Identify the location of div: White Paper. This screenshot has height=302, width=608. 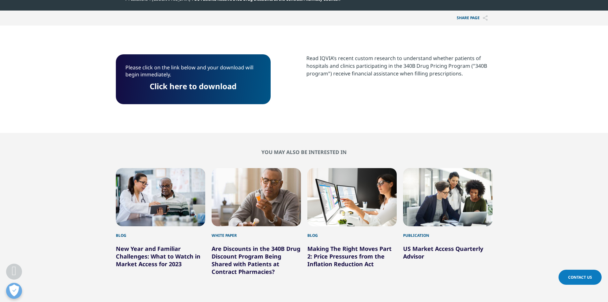
(256, 232).